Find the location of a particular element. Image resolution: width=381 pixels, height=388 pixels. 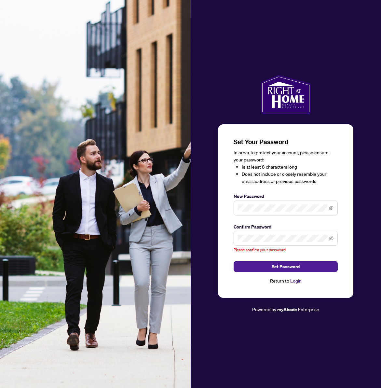

span: Powered by is located at coordinates (264, 309).